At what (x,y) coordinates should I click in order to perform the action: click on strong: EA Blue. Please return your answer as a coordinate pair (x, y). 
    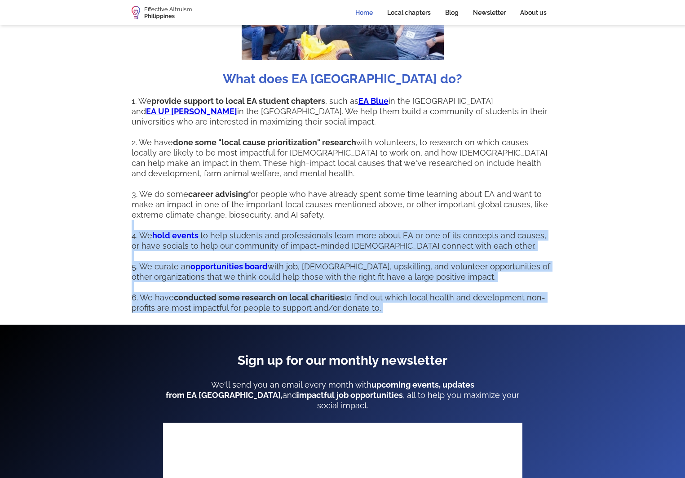
    Looking at the image, I should click on (373, 101).